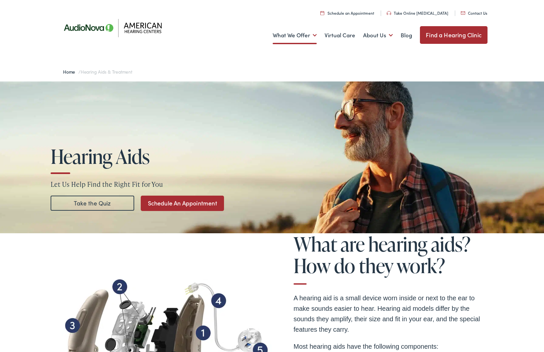 This screenshot has height=352, width=544. Describe the element at coordinates (406, 35) in the screenshot. I see `a: Blog` at that location.